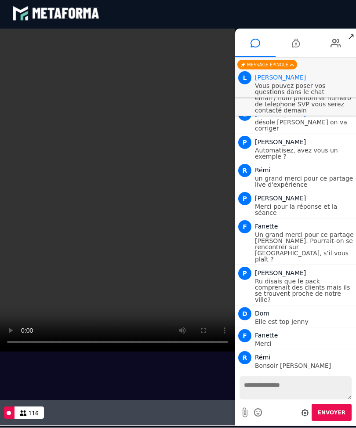 The width and height of the screenshot is (356, 428). What do you see at coordinates (33, 416) in the screenshot?
I see `span: 116` at bounding box center [33, 416].